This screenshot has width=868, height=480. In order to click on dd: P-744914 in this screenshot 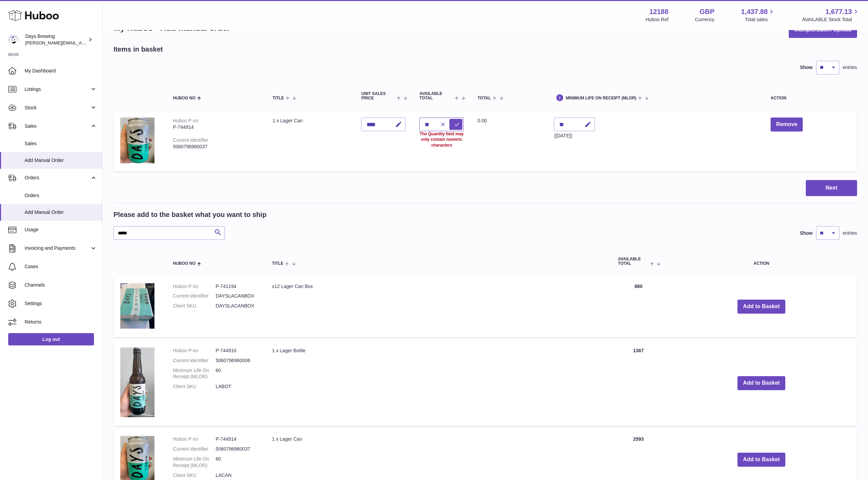, I will do `click(236, 440)`.